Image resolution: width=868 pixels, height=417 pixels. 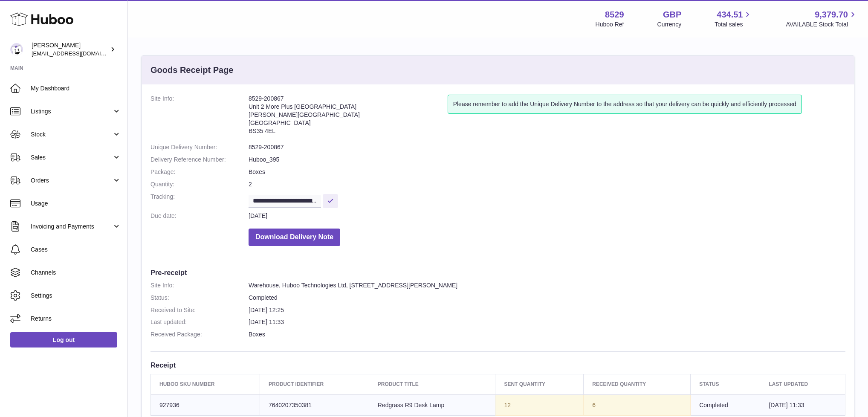 I want to click on th: Product Identifier, so click(x=314, y=384).